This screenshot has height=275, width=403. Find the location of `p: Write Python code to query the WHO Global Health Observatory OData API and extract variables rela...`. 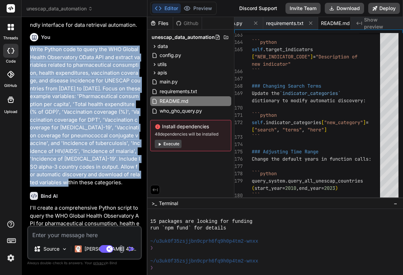

p: Write Python code to query the WHO Global Health Observatory OData API and extract variables rela... is located at coordinates (85, 116).